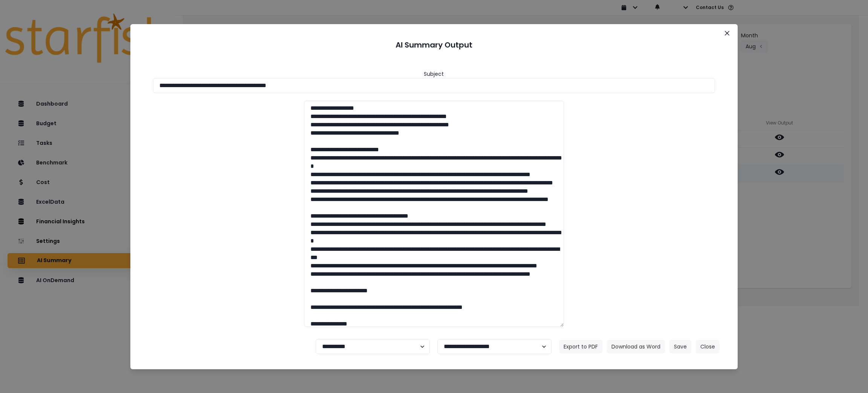  What do you see at coordinates (680, 347) in the screenshot?
I see `button: Save` at bounding box center [680, 347].